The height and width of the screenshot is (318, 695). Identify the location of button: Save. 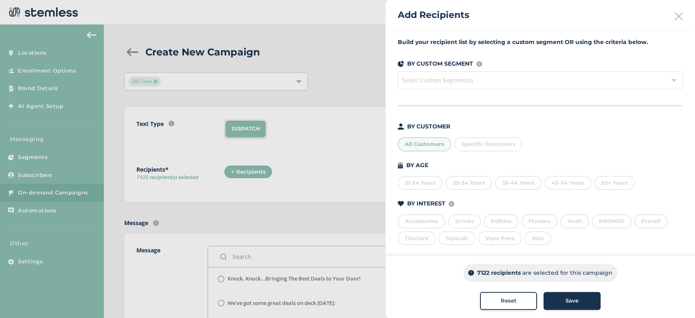
(572, 301).